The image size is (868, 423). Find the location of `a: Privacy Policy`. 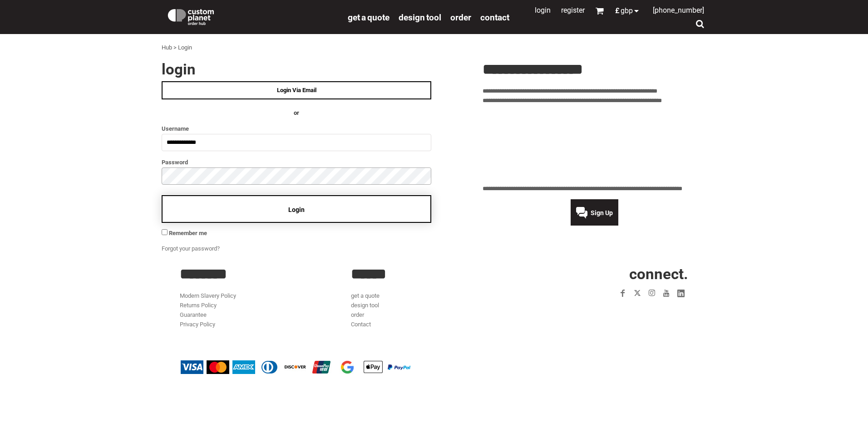

a: Privacy Policy is located at coordinates (197, 324).